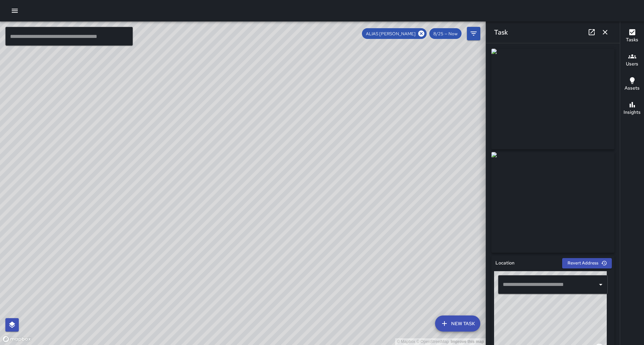 The image size is (644, 345). Describe the element at coordinates (473, 34) in the screenshot. I see `button: Filters` at that location.